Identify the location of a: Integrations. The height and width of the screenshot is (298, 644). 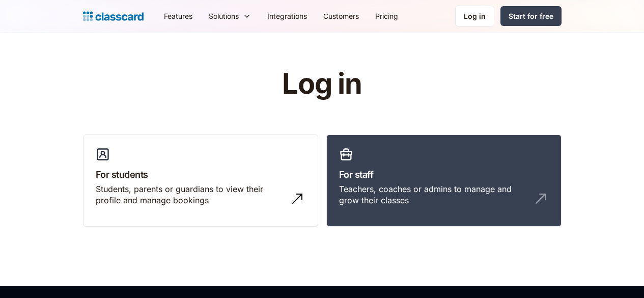
(287, 16).